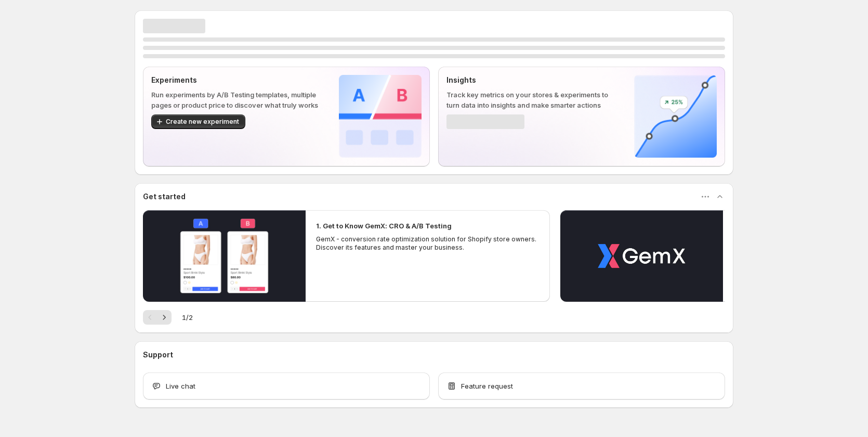 The image size is (868, 437). I want to click on button: Create new experiment, so click(198, 122).